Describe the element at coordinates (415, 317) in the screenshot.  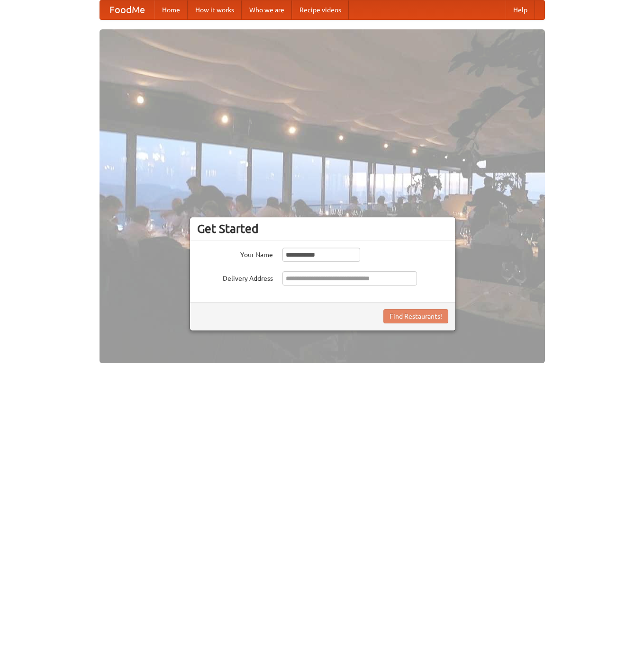
I see `button: Find Restaurants!` at that location.